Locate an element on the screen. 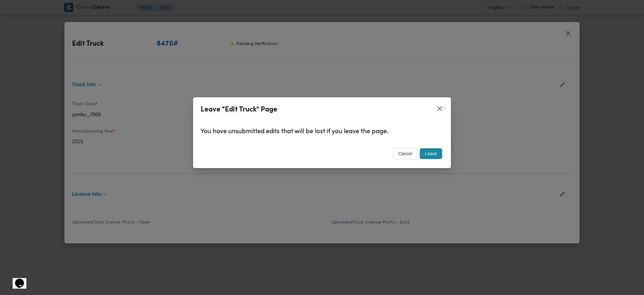 The height and width of the screenshot is (295, 644). button: cancel is located at coordinates (405, 154).